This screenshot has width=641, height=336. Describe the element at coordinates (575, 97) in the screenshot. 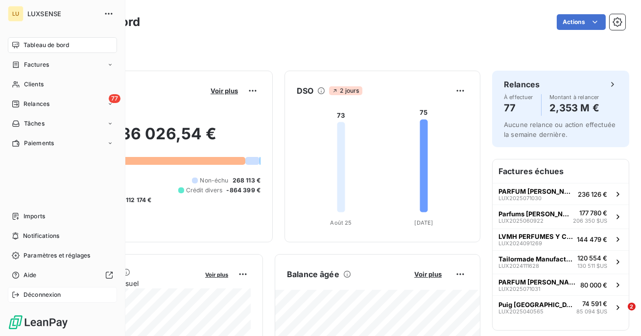

I see `span: Montant à relancer` at that location.